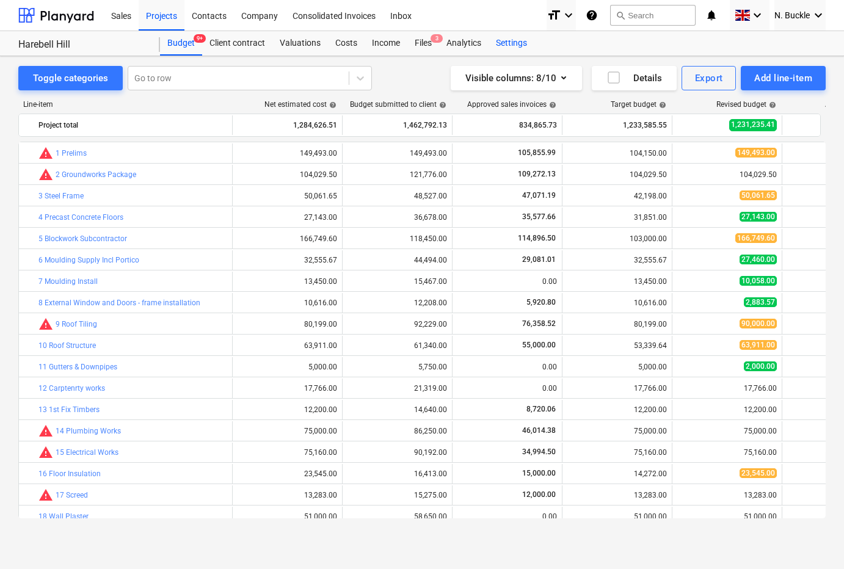 The height and width of the screenshot is (569, 844). Describe the element at coordinates (620, 15) in the screenshot. I see `span: search` at that location.